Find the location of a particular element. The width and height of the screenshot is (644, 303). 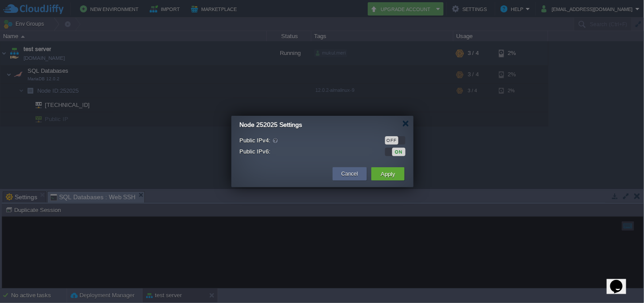

div: ON is located at coordinates (399, 152).